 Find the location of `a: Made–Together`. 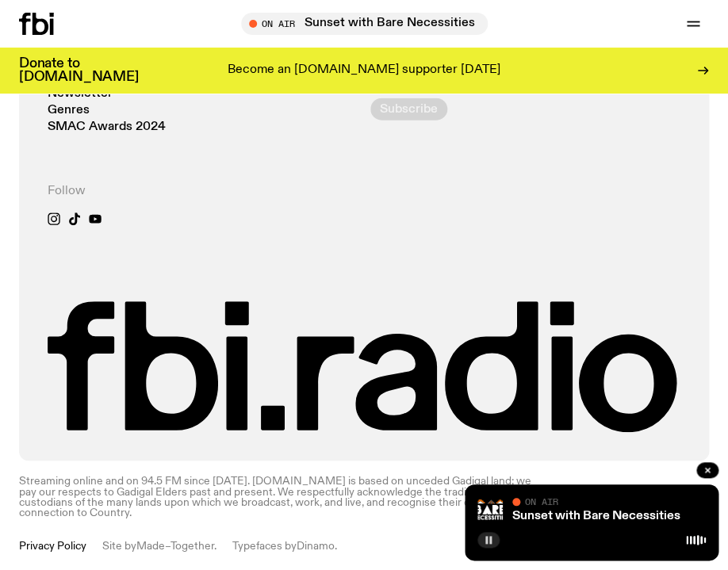

a: Made–Together is located at coordinates (175, 547).